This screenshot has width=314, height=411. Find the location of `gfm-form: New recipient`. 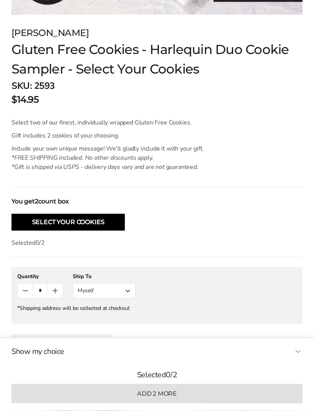

gfm-form: New recipient is located at coordinates (157, 296).